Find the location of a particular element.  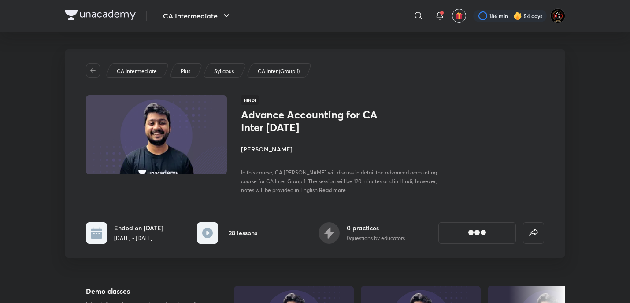

img: DGD°MrBEAN is located at coordinates (557, 16).